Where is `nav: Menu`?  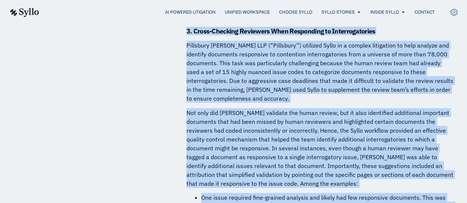 nav: Menu is located at coordinates (244, 12).